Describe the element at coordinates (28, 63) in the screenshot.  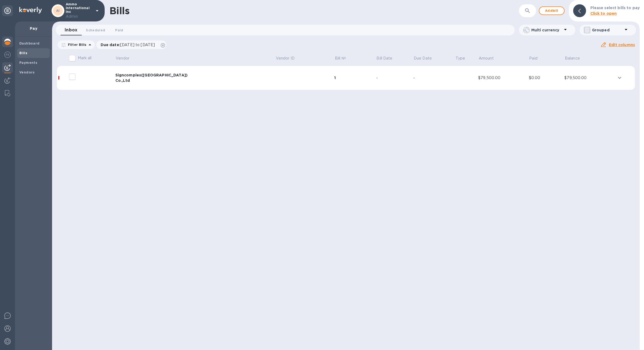
I see `b: Payments` at that location.